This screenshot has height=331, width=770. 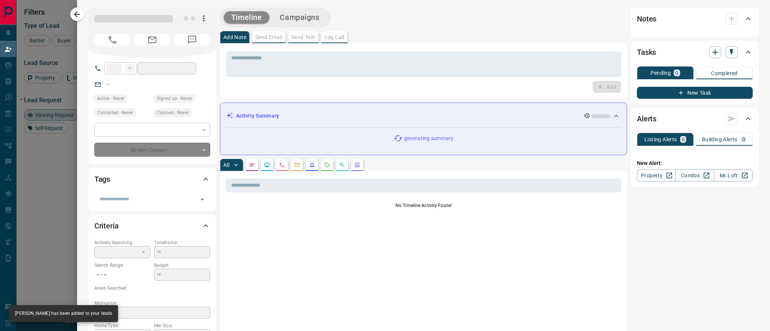 What do you see at coordinates (297, 165) in the screenshot?
I see `svg: Emails` at bounding box center [297, 165].